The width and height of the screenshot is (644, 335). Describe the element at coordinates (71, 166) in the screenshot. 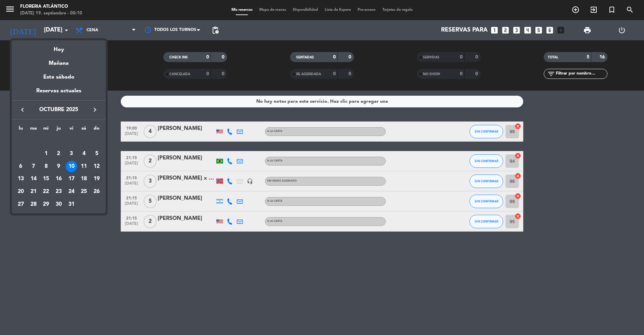

I see `td: 10 de octubre de 2025` at that location.